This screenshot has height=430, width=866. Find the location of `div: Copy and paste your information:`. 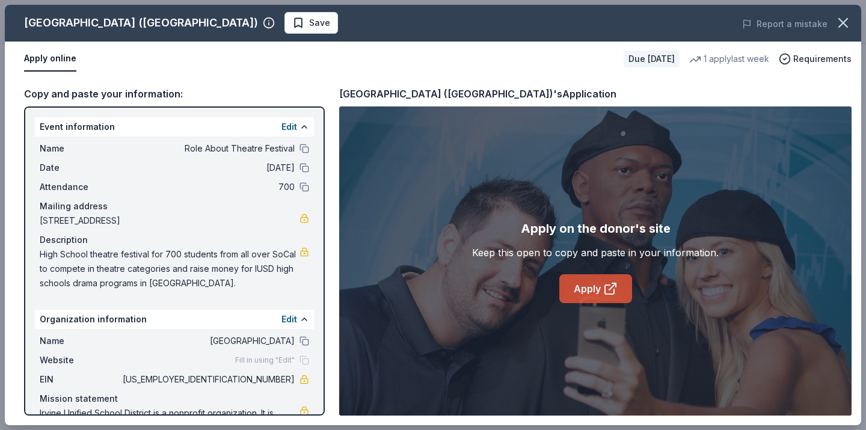

div: Copy and paste your information: is located at coordinates (174, 94).